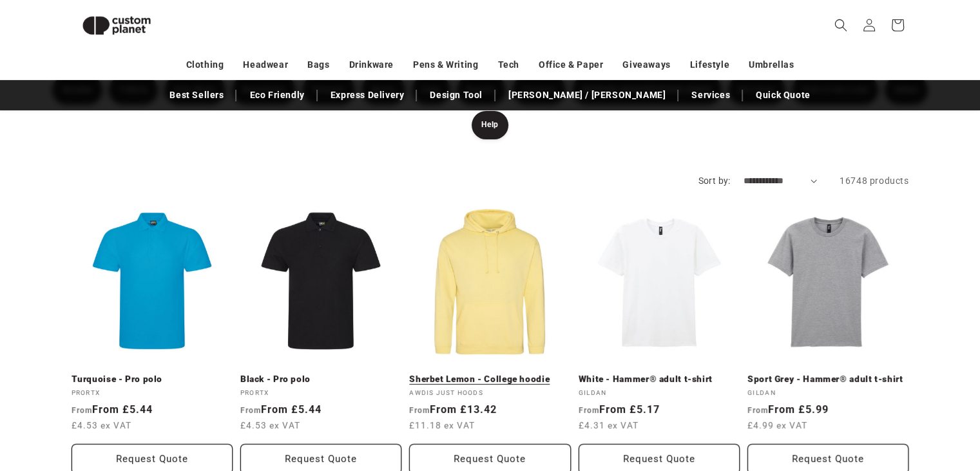 Image resolution: width=980 pixels, height=471 pixels. I want to click on a: Design Tool, so click(456, 95).